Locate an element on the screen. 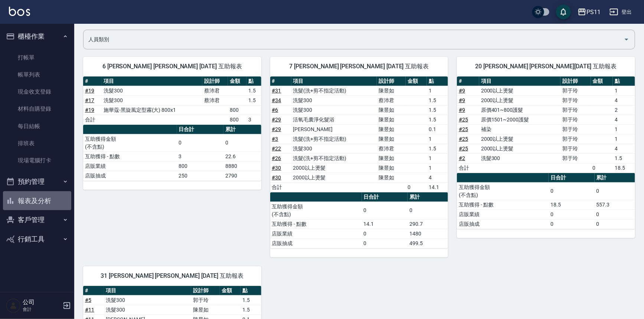  a: #2 is located at coordinates (462, 158).